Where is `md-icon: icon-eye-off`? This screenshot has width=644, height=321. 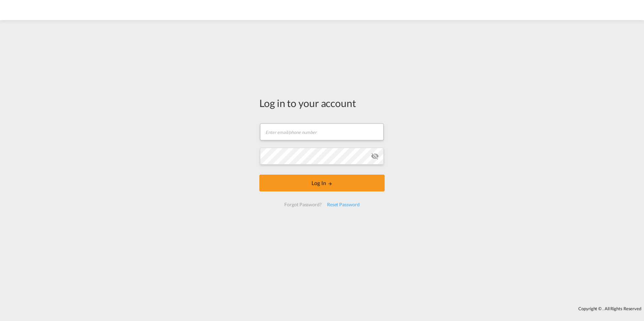
md-icon: icon-eye-off is located at coordinates (375, 156).